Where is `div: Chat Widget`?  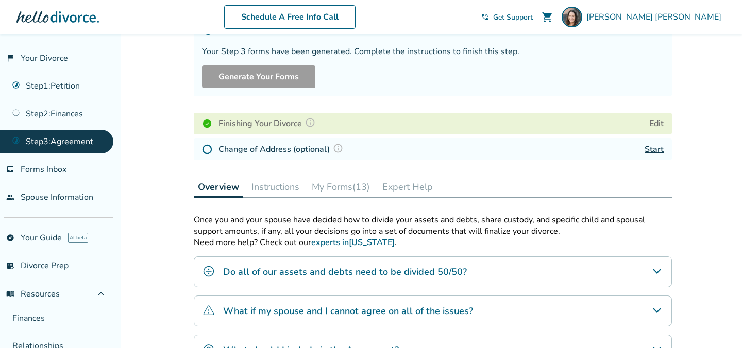
div: Chat Widget is located at coordinates (716, 323).